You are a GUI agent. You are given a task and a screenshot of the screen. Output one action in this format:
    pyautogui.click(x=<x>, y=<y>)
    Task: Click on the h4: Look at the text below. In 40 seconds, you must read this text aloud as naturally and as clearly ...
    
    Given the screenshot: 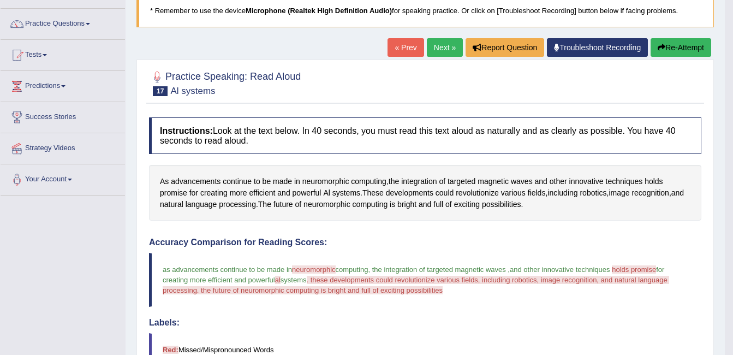 What is the action you would take?
    pyautogui.click(x=425, y=135)
    